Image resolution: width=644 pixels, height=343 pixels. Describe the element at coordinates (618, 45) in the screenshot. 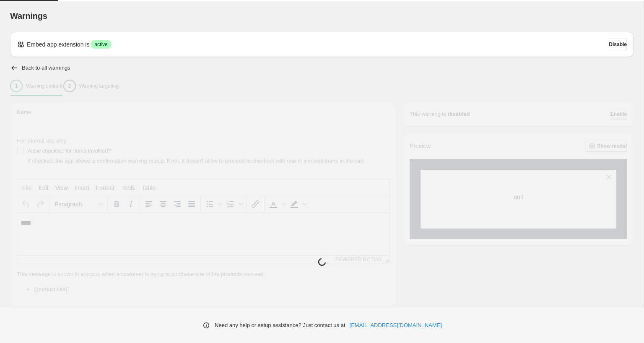

I see `button: Disable` at that location.